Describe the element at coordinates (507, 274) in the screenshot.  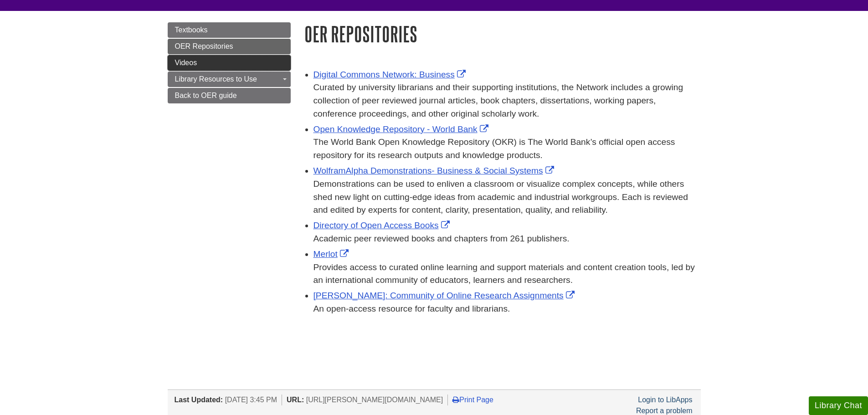
I see `div: Provides access to curated online learning and support materials and content creation tools, led ...` at that location.